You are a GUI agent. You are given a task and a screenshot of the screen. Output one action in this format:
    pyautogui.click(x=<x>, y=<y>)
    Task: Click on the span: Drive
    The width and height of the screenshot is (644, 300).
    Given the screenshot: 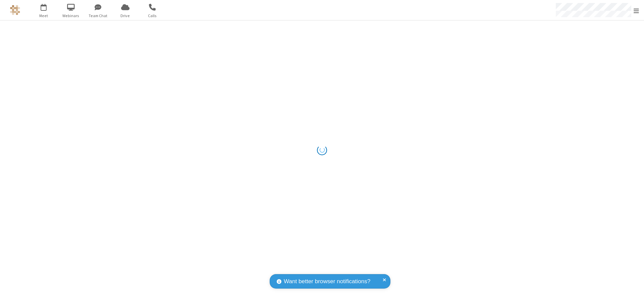 What is the action you would take?
    pyautogui.click(x=125, y=16)
    